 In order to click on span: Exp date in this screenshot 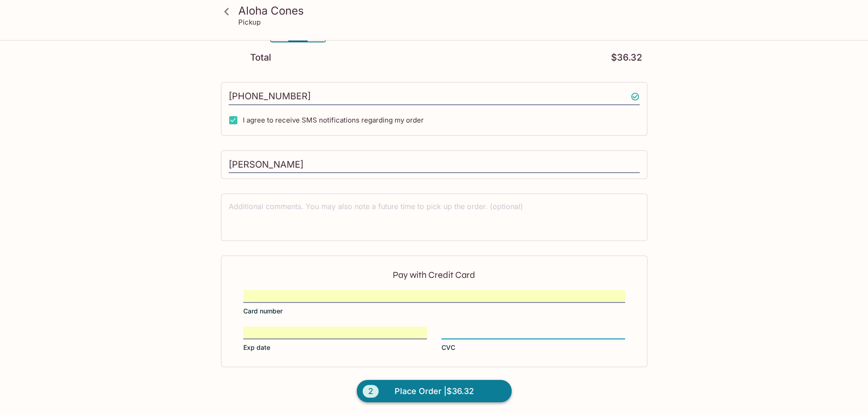, I will do `click(257, 348)`.